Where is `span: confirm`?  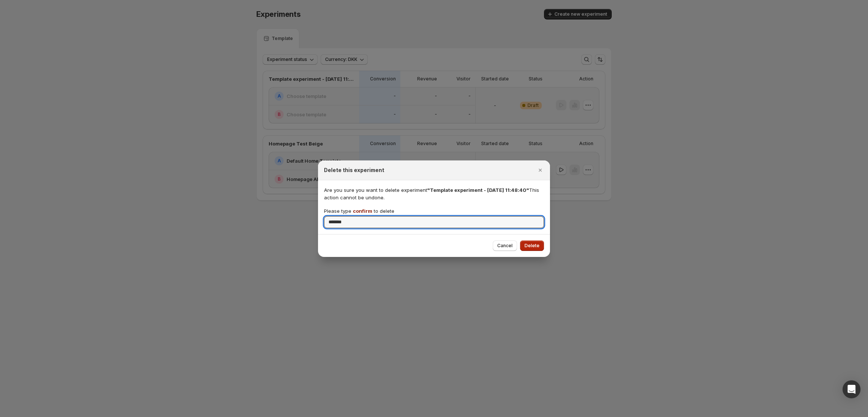 span: confirm is located at coordinates (362, 211).